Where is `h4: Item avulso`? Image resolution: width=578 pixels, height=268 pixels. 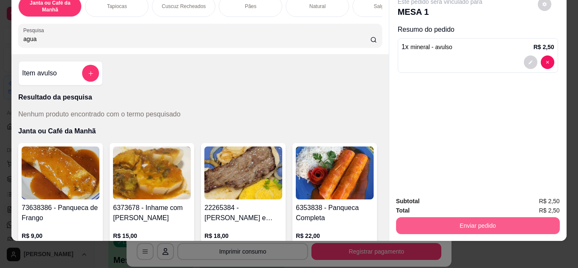
h4: Item avulso is located at coordinates (39, 73).